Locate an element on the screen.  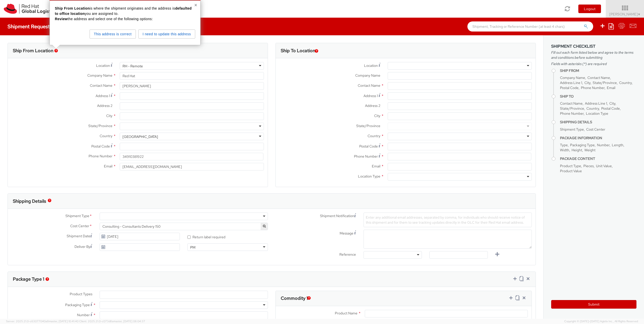
input: Shipment, Tracking or Reference Number (at least 4 chars) is located at coordinates (530, 26).